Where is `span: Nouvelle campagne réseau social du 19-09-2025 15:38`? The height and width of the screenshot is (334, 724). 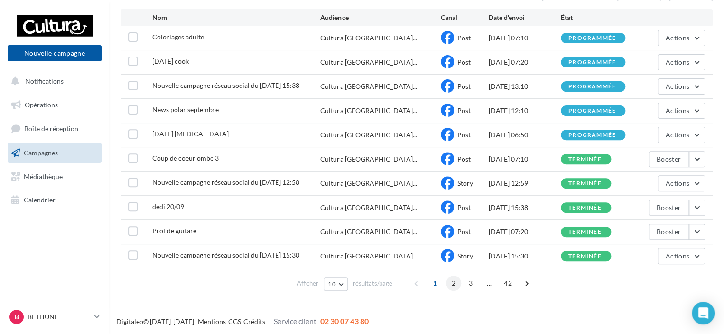 span: Nouvelle campagne réseau social du 19-09-2025 15:38 is located at coordinates (226, 85).